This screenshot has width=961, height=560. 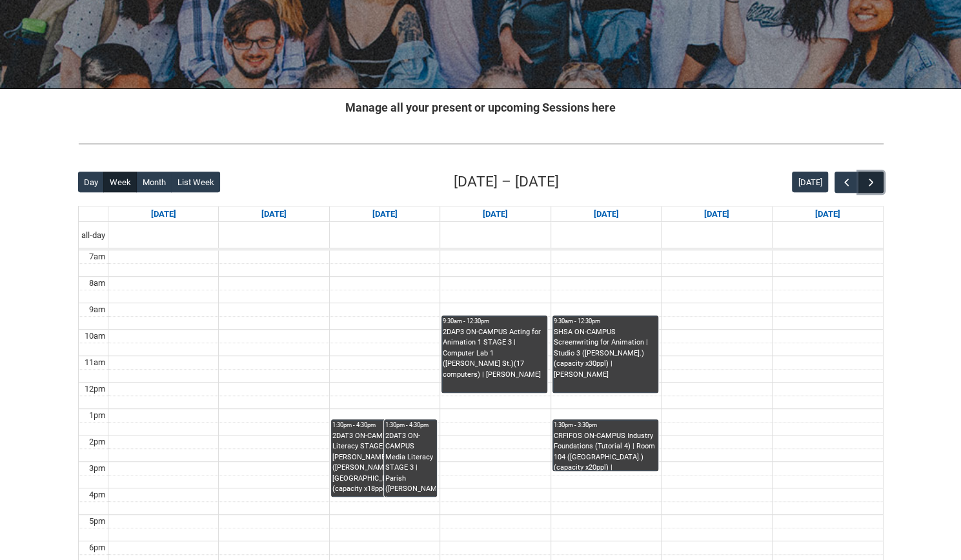 What do you see at coordinates (97, 442) in the screenshot?
I see `div: 2pm` at bounding box center [97, 442].